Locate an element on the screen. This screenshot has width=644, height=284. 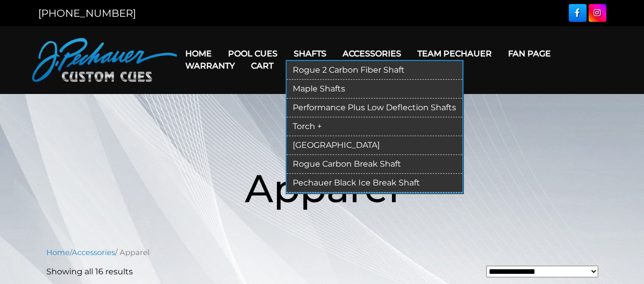
p: Showing all 16 results is located at coordinates (89, 272).